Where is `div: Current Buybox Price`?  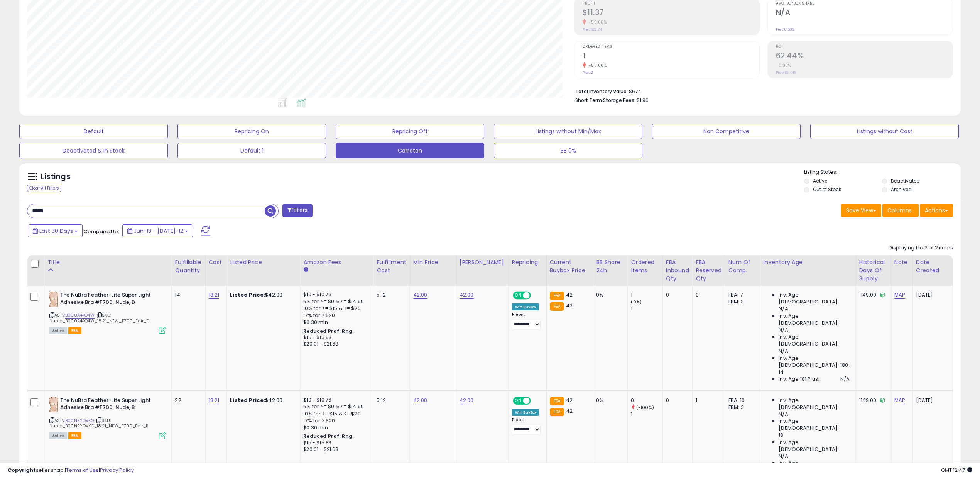
div: Current Buybox Price is located at coordinates (570, 267).